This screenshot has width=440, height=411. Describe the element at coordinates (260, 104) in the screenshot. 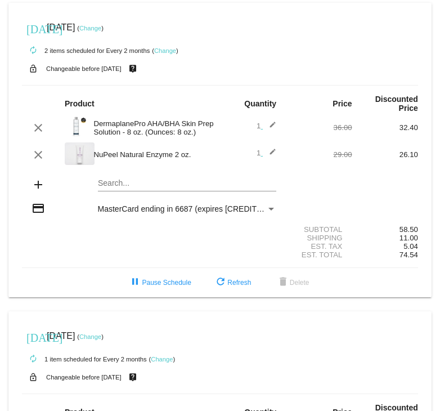

I see `strong: Quantity` at that location.